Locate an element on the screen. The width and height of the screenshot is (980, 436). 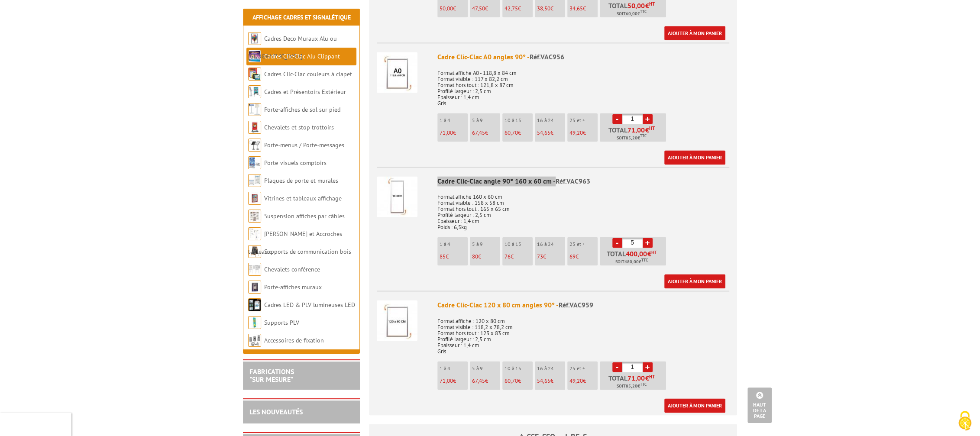
span: 80 is located at coordinates (475, 256).